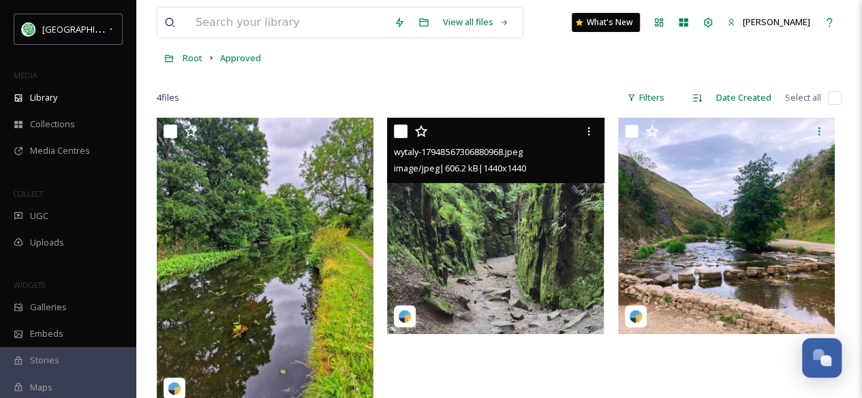 Image resolution: width=862 pixels, height=398 pixels. What do you see at coordinates (44, 360) in the screenshot?
I see `span: Stories` at bounding box center [44, 360].